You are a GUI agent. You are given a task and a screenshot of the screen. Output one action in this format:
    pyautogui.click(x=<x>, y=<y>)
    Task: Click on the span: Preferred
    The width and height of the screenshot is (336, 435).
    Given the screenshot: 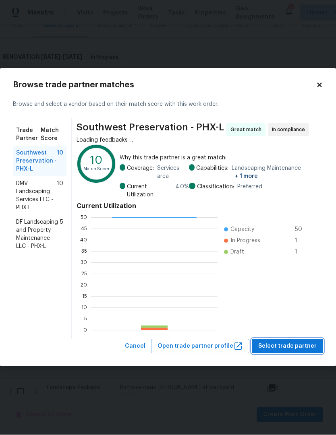 What is the action you would take?
    pyautogui.click(x=249, y=187)
    